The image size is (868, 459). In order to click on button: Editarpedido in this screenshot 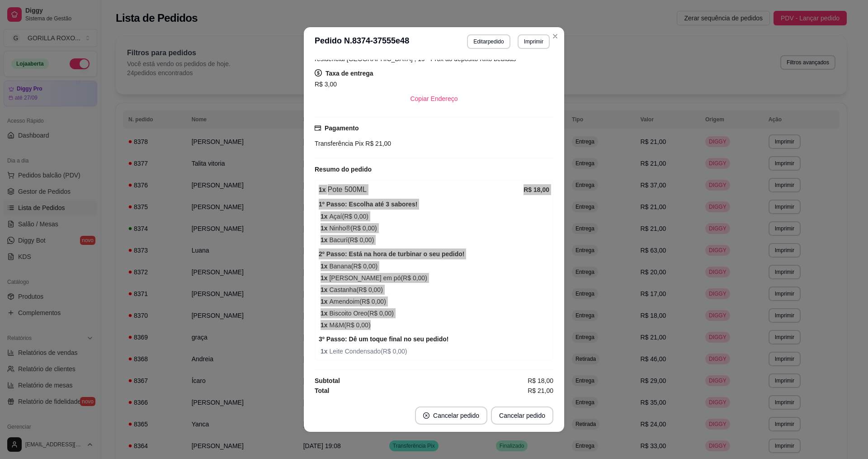, I will do `click(489, 42)`.